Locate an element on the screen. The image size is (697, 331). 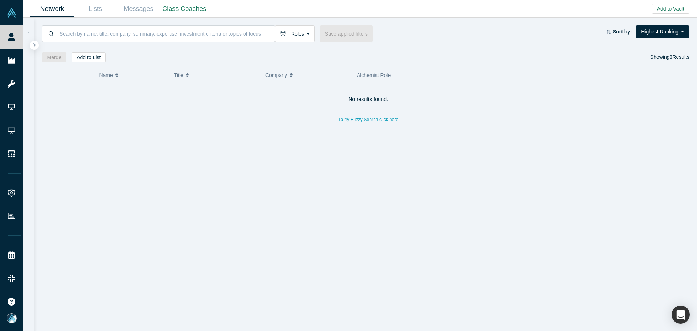
strong: 0 is located at coordinates (671, 57).